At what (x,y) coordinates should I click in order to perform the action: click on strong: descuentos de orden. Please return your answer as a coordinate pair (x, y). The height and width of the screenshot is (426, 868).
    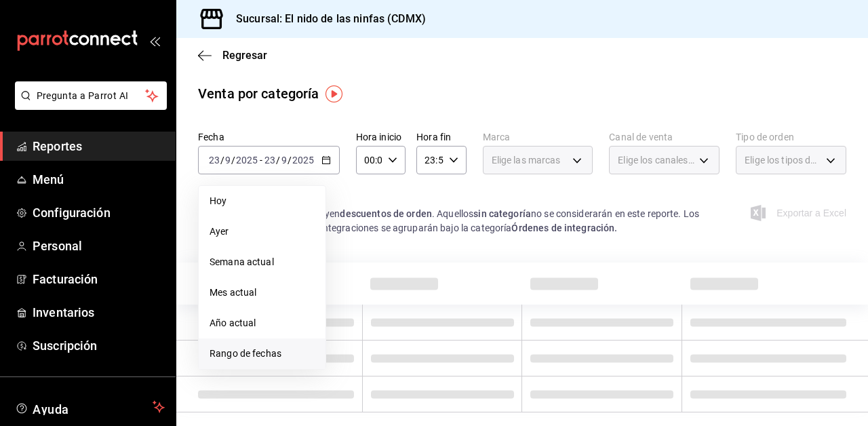
    Looking at the image, I should click on (386, 214).